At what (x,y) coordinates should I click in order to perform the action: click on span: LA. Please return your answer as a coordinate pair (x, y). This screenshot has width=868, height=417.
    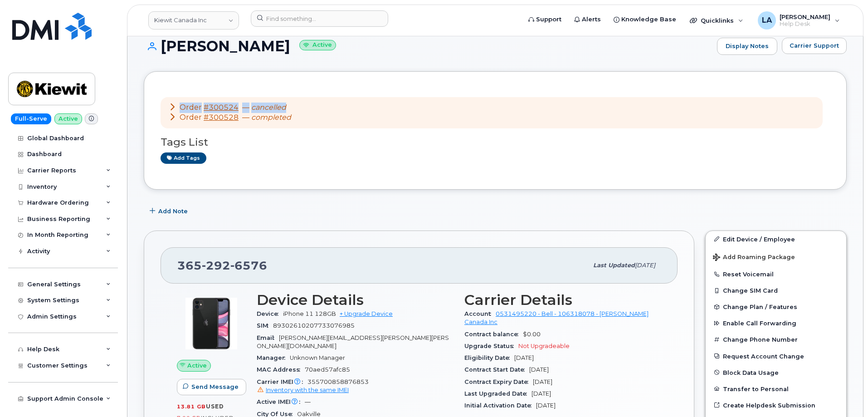
    Looking at the image, I should click on (767, 20).